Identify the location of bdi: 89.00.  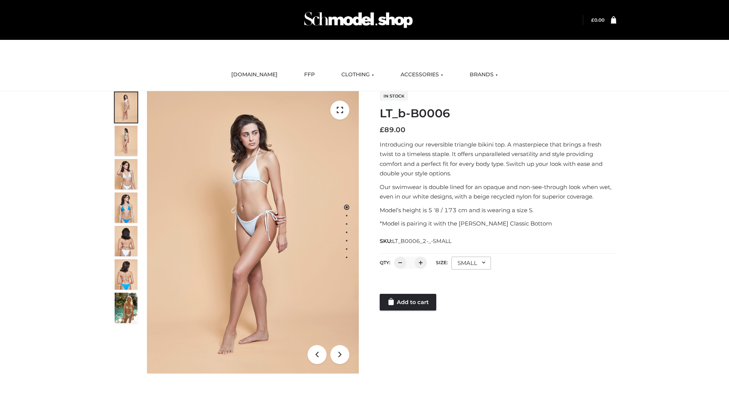
(393, 130).